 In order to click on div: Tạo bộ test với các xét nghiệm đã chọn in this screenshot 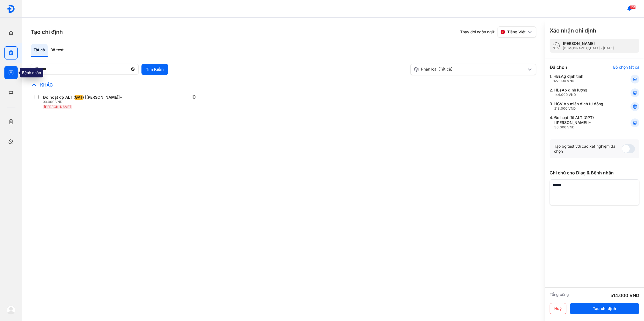, I will do `click(588, 148)`.